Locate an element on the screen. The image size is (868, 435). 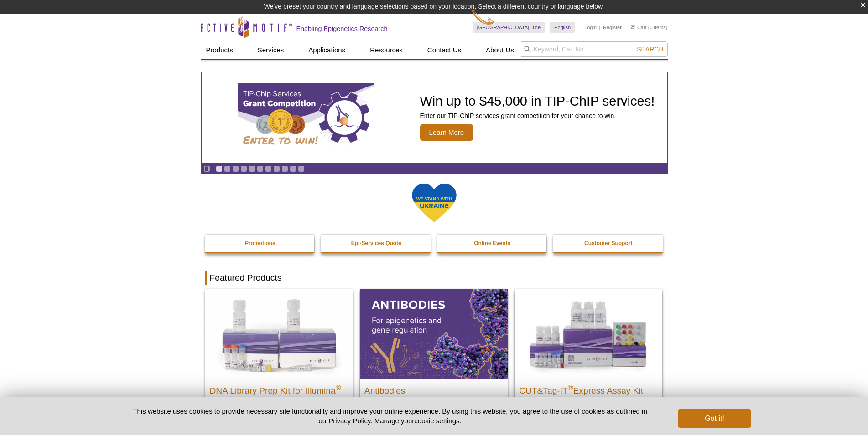
a: Go to slide 4 is located at coordinates (243, 168).